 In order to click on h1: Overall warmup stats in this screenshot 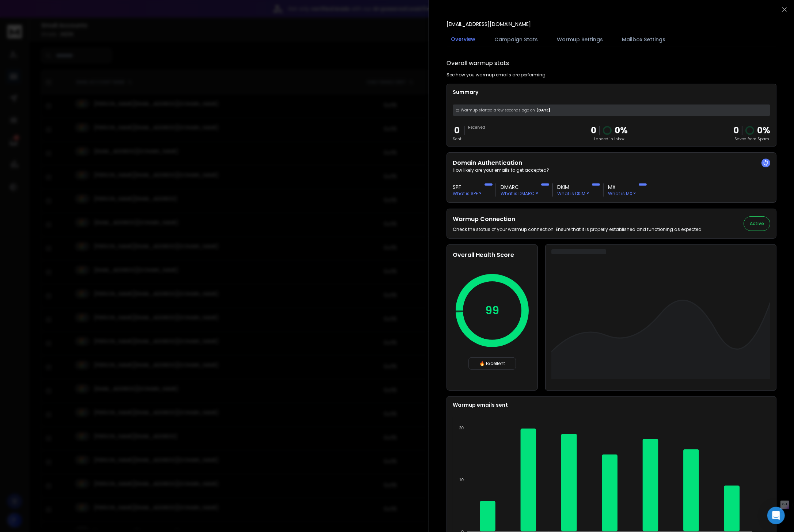, I will do `click(477, 63)`.